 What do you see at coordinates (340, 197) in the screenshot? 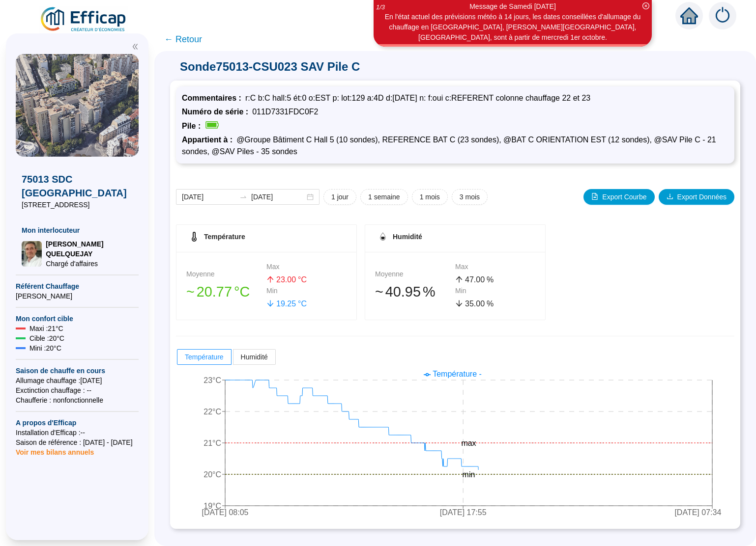
I see `button: 1 jour` at bounding box center [340, 197].